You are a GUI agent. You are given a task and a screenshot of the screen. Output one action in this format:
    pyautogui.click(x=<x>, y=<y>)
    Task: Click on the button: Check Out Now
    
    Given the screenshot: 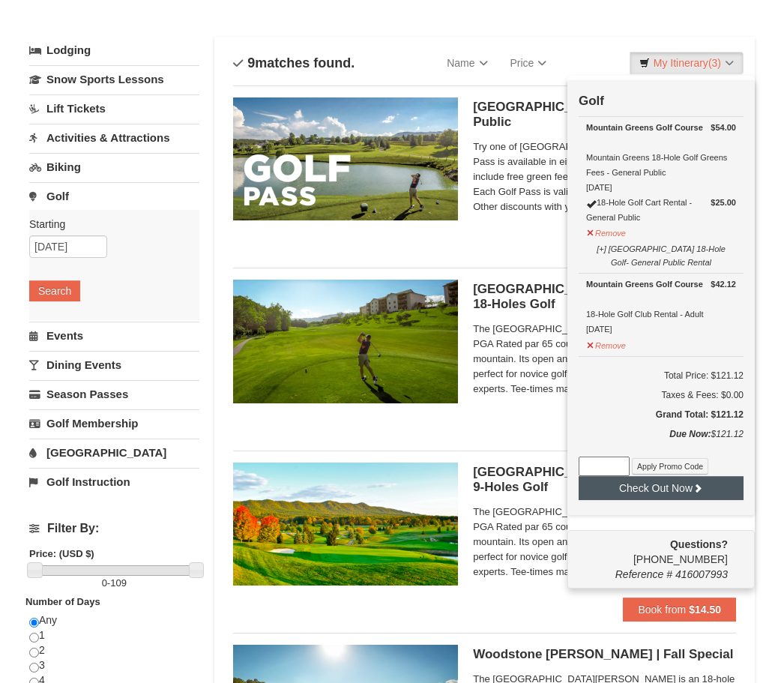 What is the action you would take?
    pyautogui.click(x=661, y=488)
    